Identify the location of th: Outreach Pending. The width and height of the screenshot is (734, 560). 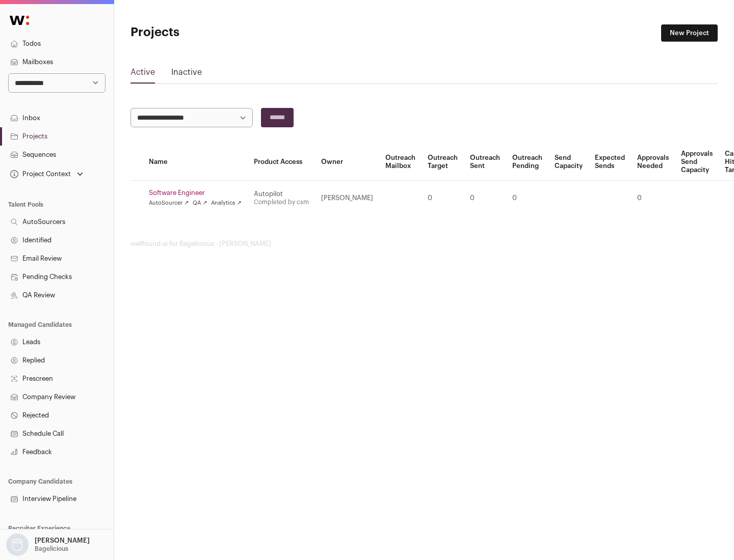
(527, 162).